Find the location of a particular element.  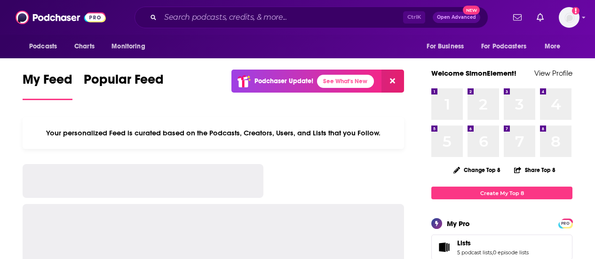

span: PRO is located at coordinates (565, 223).